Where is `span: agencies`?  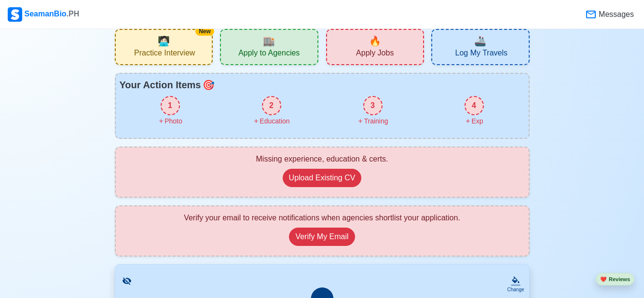
span: agencies is located at coordinates (269, 41).